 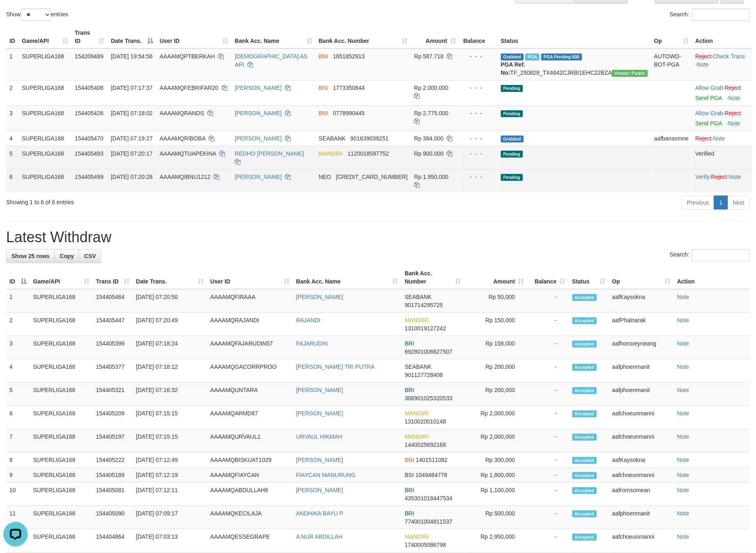 I want to click on td: 4, so click(x=18, y=371).